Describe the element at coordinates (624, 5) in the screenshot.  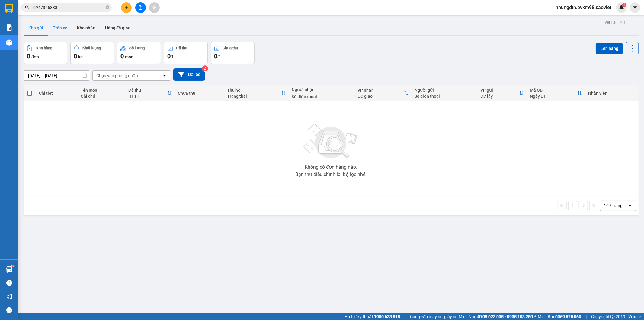
I see `span: 1` at that location.